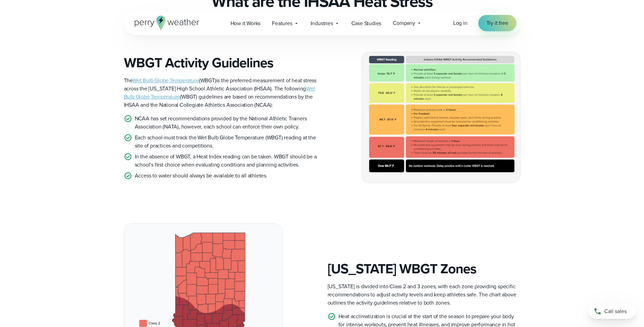 The width and height of the screenshot is (644, 327). What do you see at coordinates (225, 142) in the screenshot?
I see `p: Each school must track the Wet Bulb Globe Temperature (WBGT) reading at the site of practices and...` at bounding box center [225, 142].